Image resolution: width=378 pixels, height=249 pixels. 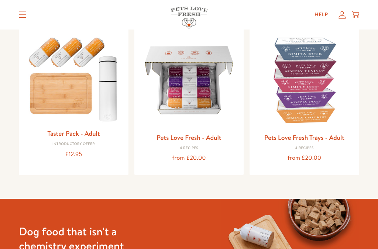 I want to click on img: Taster Pack - Adult, so click(x=73, y=78).